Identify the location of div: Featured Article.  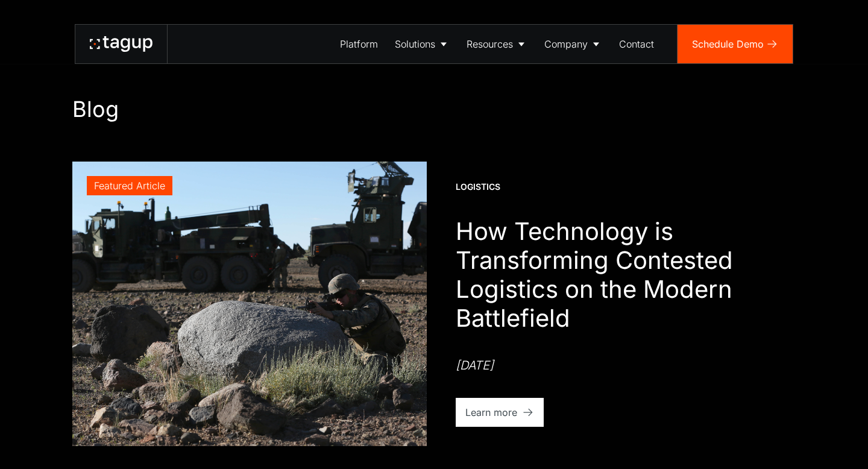
(129, 186).